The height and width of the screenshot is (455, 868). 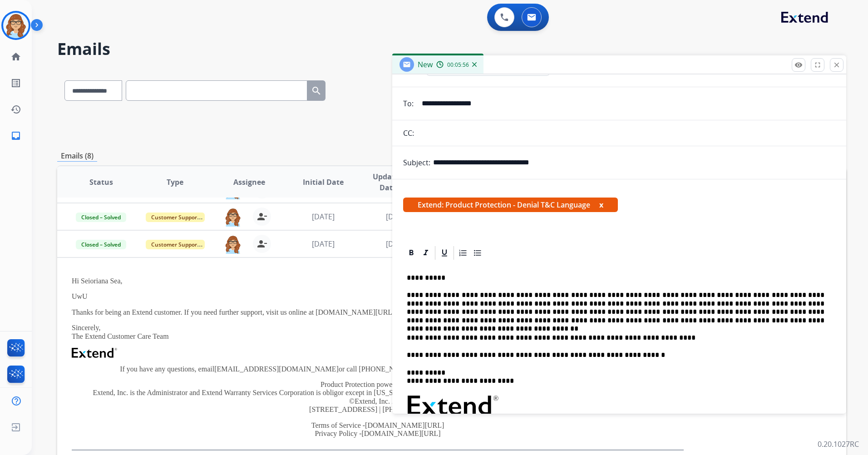 What do you see at coordinates (77, 156) in the screenshot?
I see `p: Emails (8)` at bounding box center [77, 156].